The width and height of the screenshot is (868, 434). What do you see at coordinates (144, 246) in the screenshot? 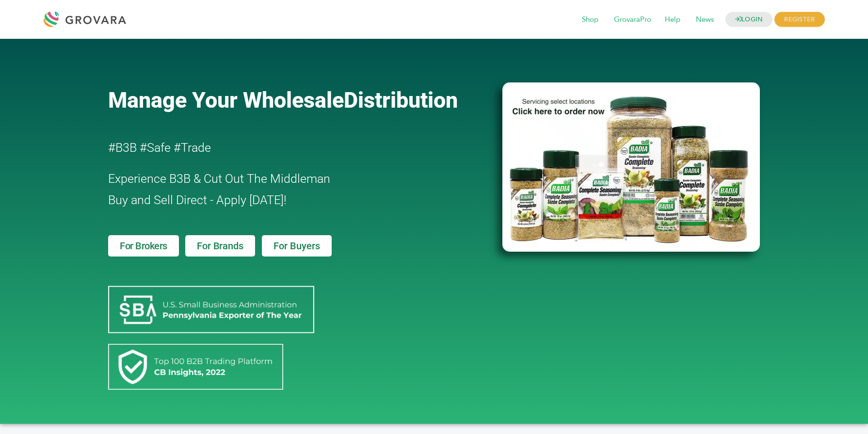
I see `a: For Brokers` at bounding box center [144, 246].